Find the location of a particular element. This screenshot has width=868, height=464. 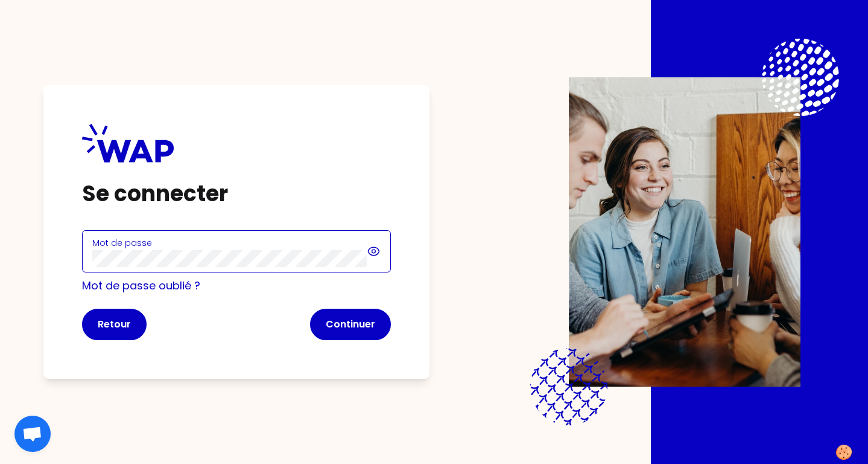

button: Retour is located at coordinates (114, 325).